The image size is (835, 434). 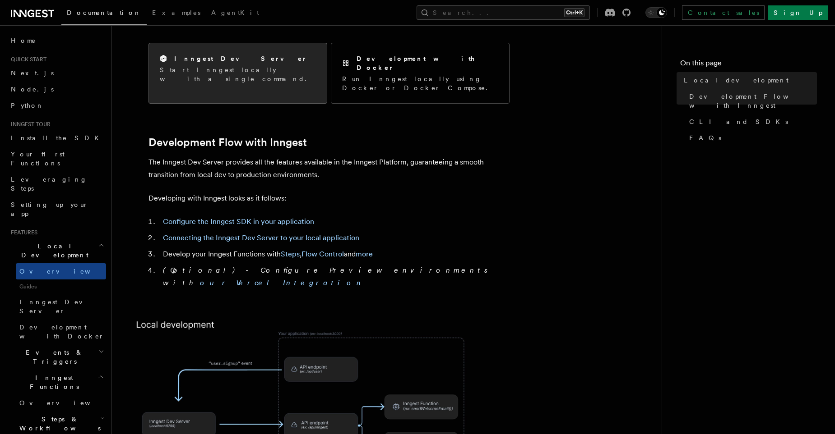 What do you see at coordinates (58, 424) in the screenshot?
I see `span: Steps & Workflows` at bounding box center [58, 424].